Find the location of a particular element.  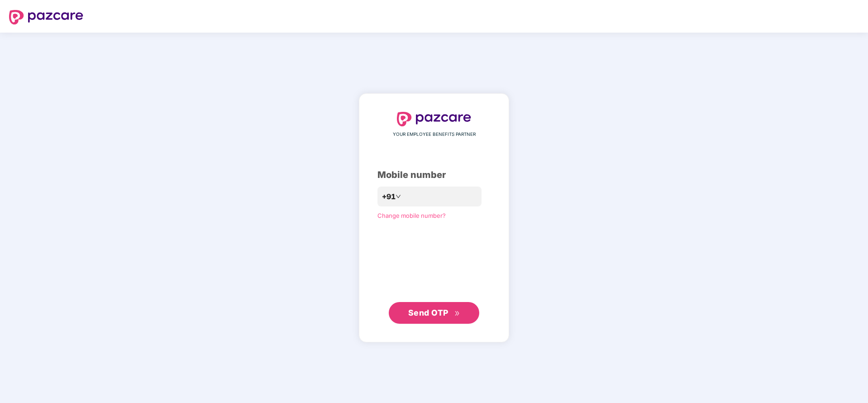

span: double-right is located at coordinates (457, 313).